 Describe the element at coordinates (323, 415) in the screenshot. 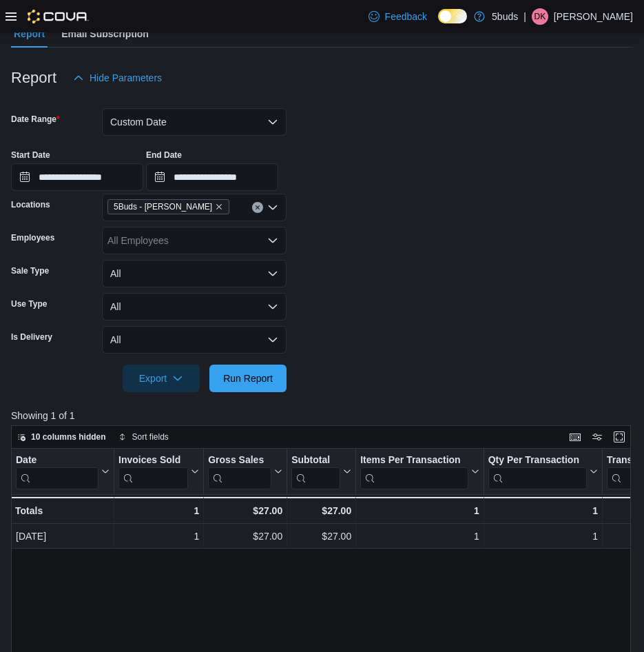

I see `p: Showing 1 of 1` at that location.